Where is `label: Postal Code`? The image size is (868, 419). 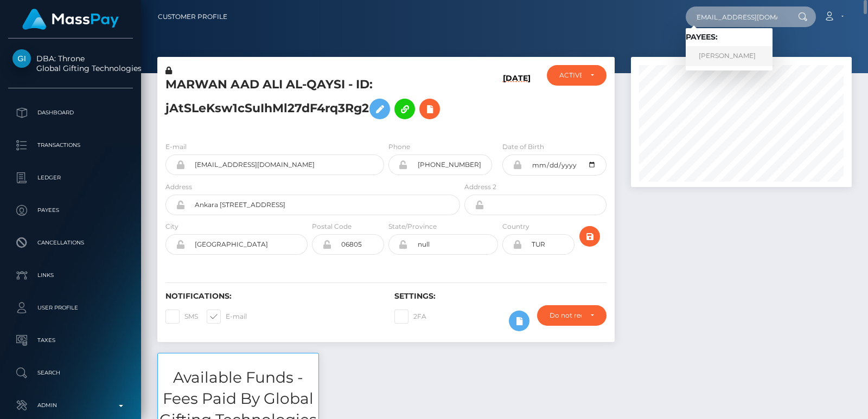
label: Postal Code is located at coordinates (332, 227).